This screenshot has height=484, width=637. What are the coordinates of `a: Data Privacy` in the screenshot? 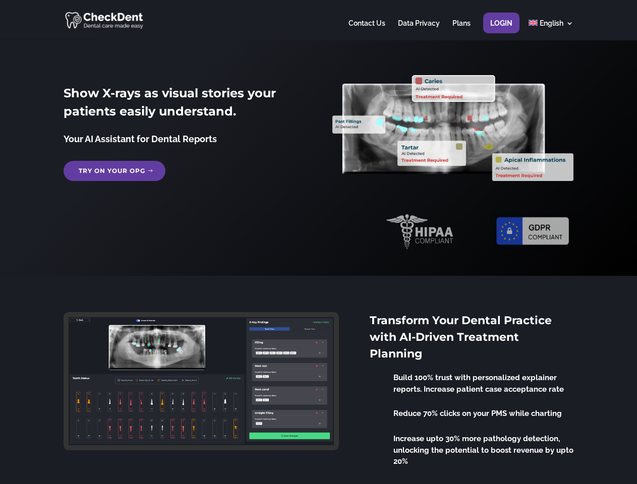 It's located at (419, 29).